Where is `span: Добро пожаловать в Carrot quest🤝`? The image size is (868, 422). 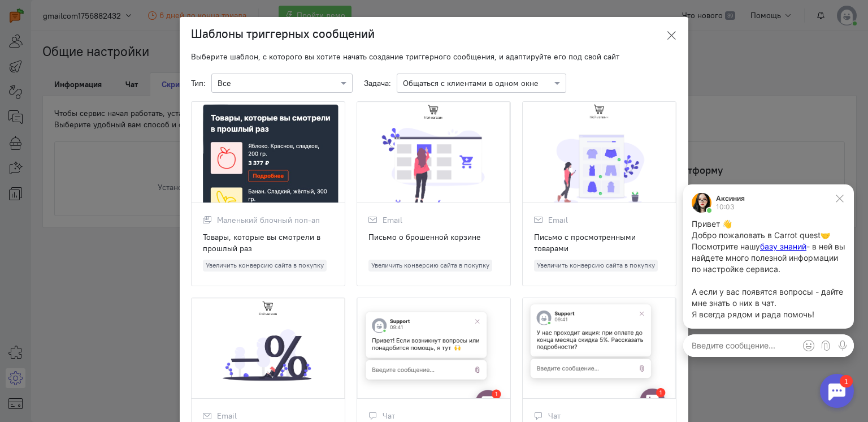
span: Добро пожаловать в Carrot quest🤝 is located at coordinates (89, 56).